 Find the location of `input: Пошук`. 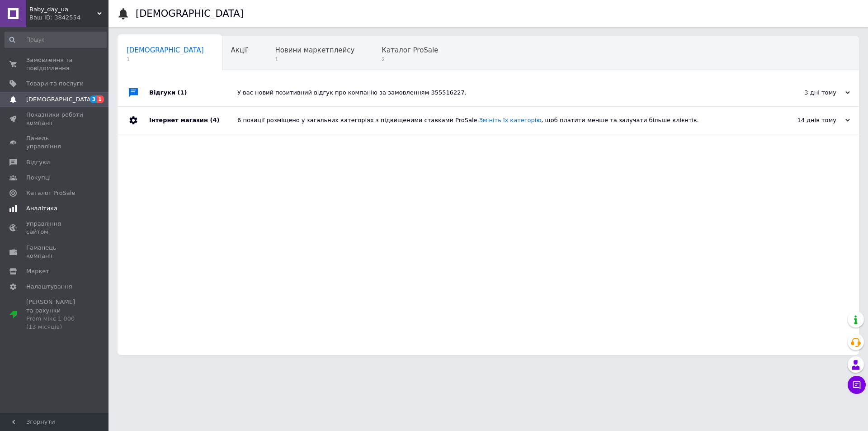

input: Пошук is located at coordinates (56, 40).